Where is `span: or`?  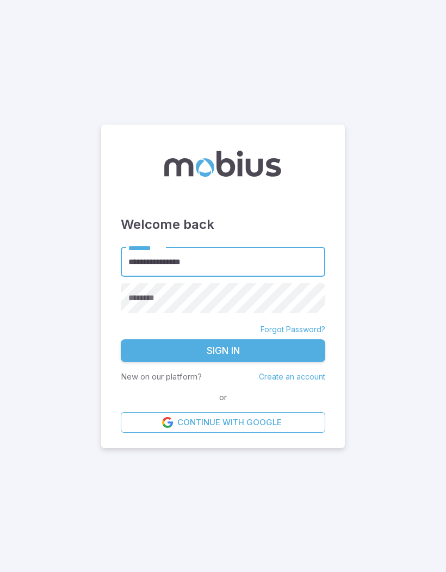 span: or is located at coordinates (223, 398).